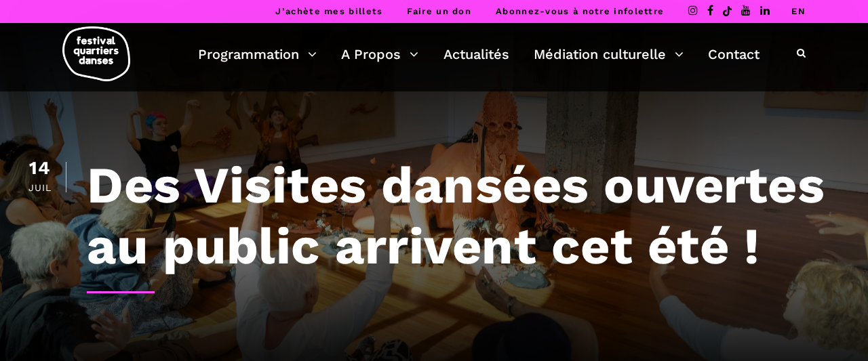 Image resolution: width=868 pixels, height=361 pixels. What do you see at coordinates (329, 11) in the screenshot?
I see `a: J’achète mes billets` at bounding box center [329, 11].